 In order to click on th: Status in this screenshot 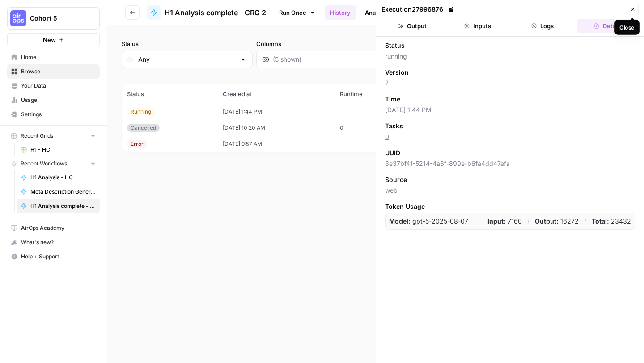, I will do `click(169, 94)`.